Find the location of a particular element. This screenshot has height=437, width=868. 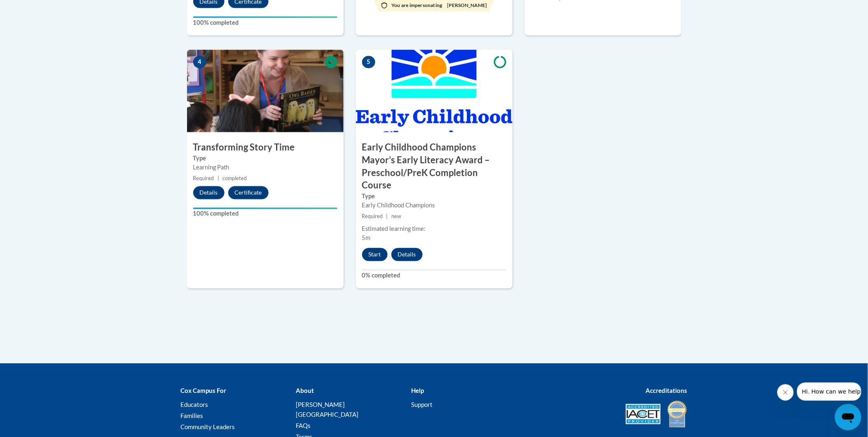

a: Support is located at coordinates (422, 405).